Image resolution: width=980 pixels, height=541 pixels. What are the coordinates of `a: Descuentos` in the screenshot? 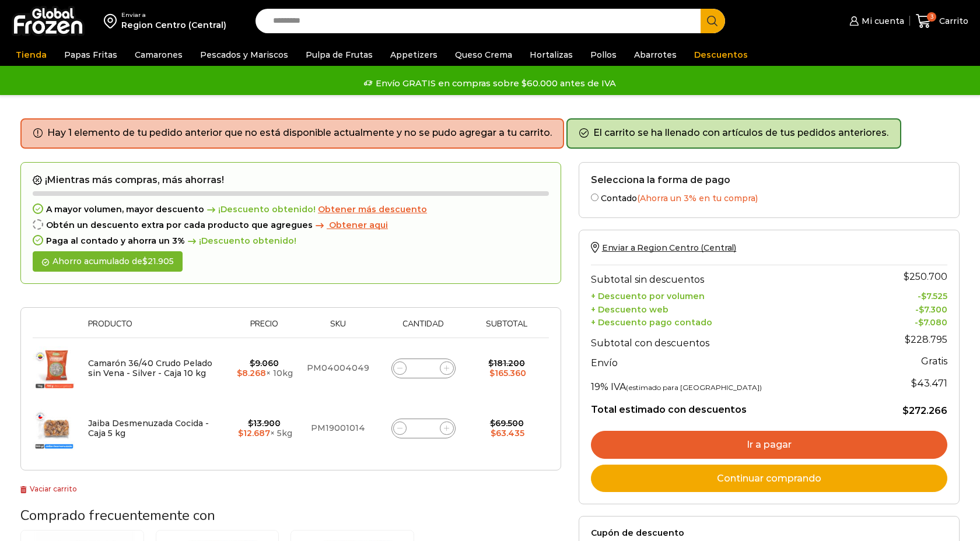 It's located at (721, 55).